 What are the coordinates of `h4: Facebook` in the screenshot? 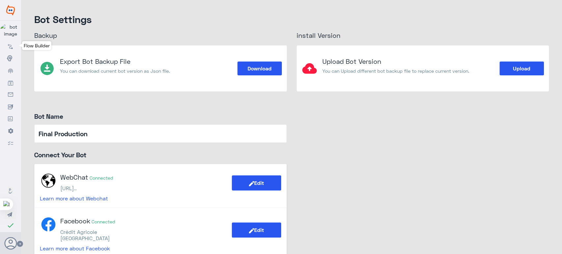 It's located at (98, 221).